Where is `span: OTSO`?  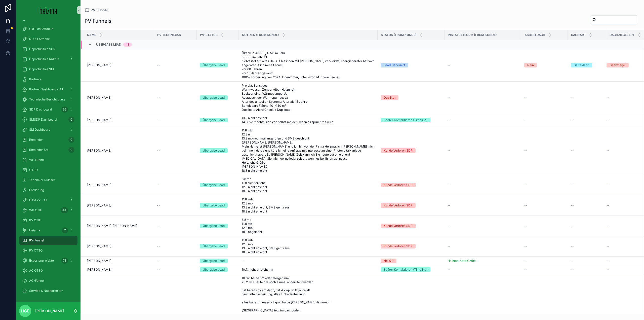 span: OTSO is located at coordinates (33, 170).